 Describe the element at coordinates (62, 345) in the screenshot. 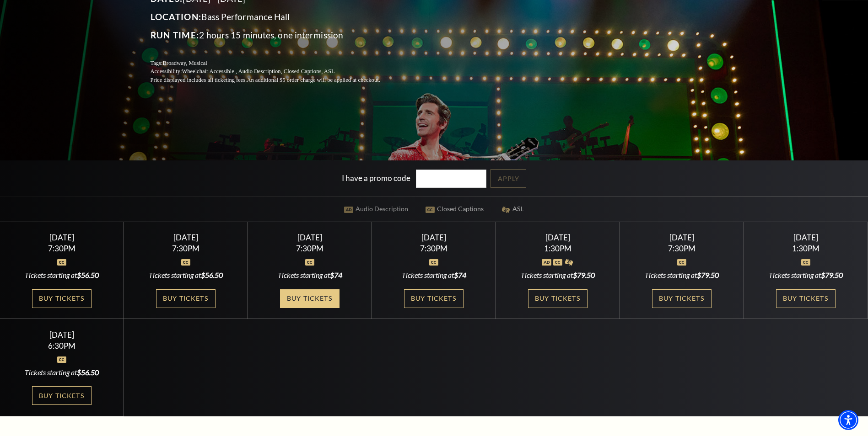

I see `div: 6:30PM` at that location.